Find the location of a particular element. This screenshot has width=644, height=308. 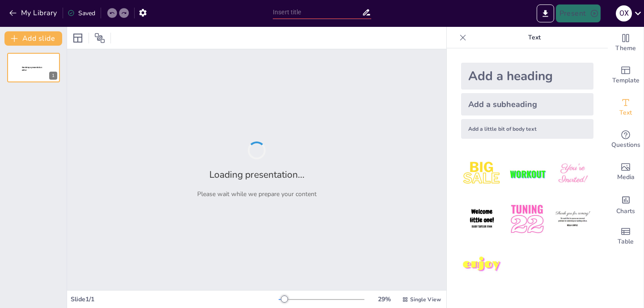

input: Insert title is located at coordinates (317, 12).